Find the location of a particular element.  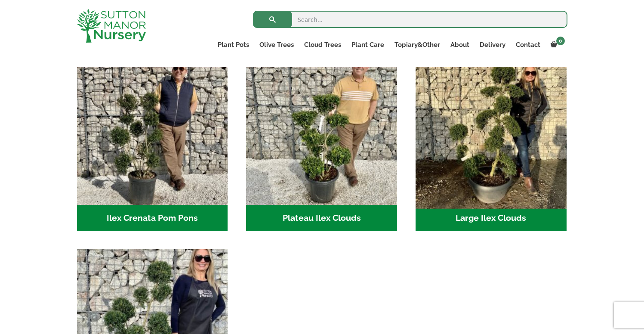

input: Search... is located at coordinates (410, 20).